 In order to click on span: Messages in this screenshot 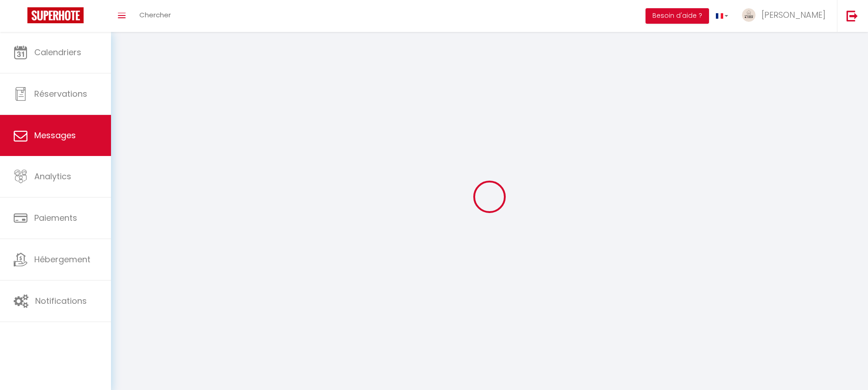, I will do `click(54, 135)`.